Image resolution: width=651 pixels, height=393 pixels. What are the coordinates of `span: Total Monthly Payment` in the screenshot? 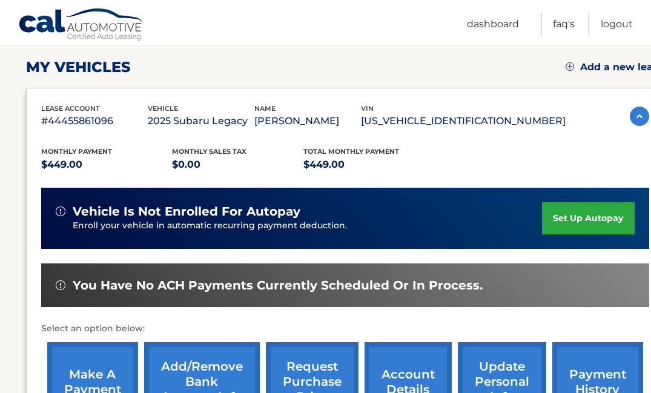 It's located at (351, 151).